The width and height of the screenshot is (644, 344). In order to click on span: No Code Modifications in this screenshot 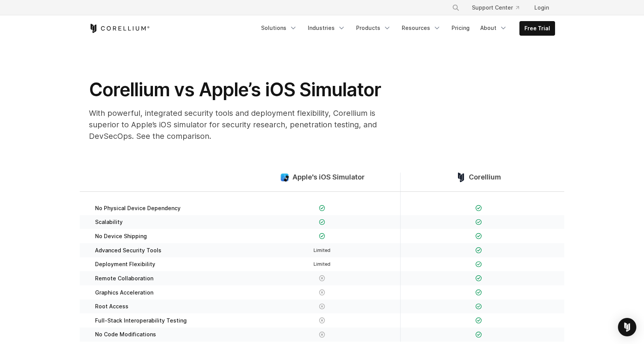, I will do `click(125, 335)`.